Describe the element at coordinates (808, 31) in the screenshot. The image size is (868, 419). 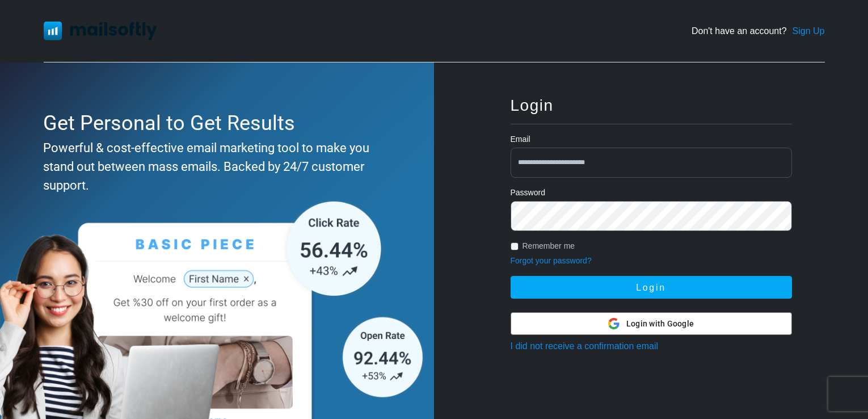
I see `a: Sign Up` at that location.